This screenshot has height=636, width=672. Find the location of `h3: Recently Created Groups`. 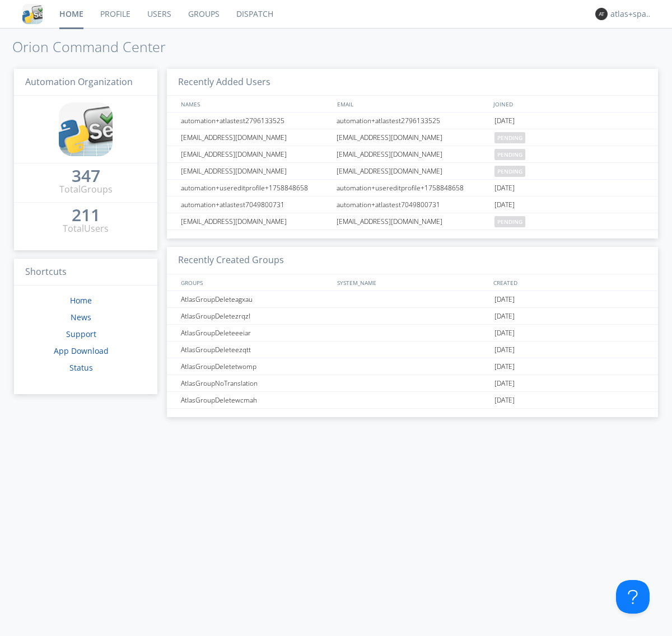

h3: Recently Created Groups is located at coordinates (412, 261).